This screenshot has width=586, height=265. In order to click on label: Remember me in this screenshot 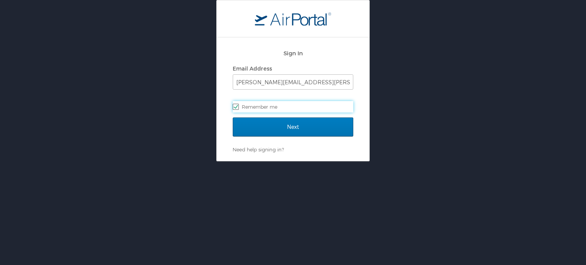, I will do `click(293, 107)`.